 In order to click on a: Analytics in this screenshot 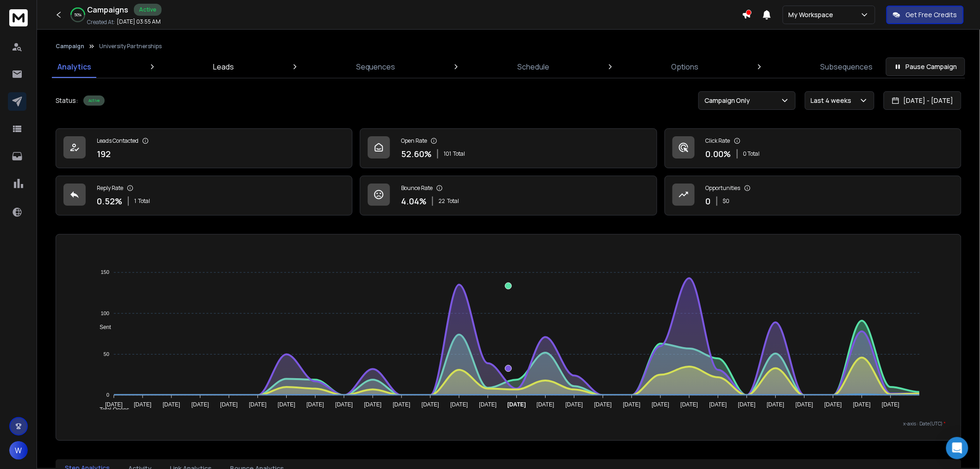, I will do `click(74, 67)`.